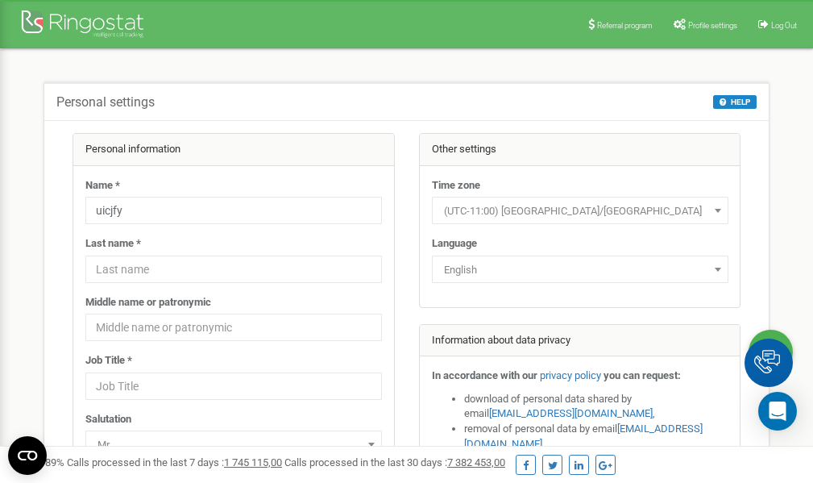 Image resolution: width=813 pixels, height=483 pixels. Describe the element at coordinates (253, 462) in the screenshot. I see `u: 1 745 115,00` at that location.